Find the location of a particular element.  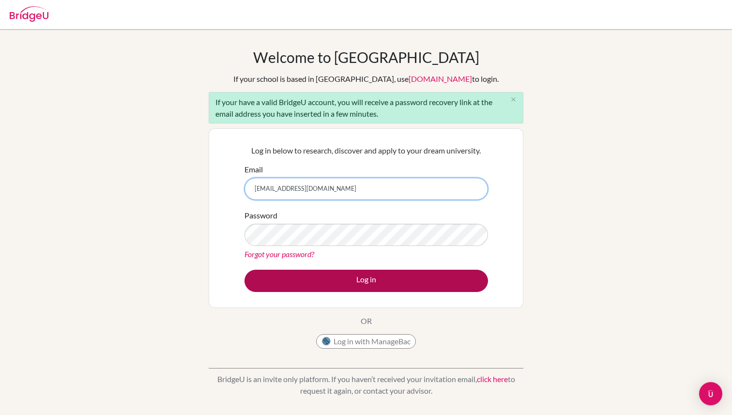

button: Log in with ManageBac is located at coordinates (366, 341).